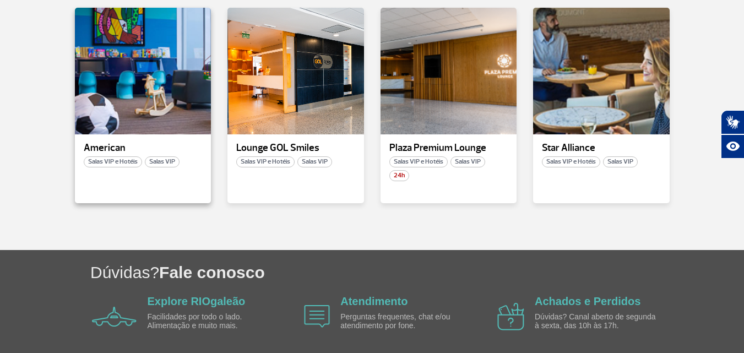 This screenshot has width=744, height=353. I want to click on div: Plugin de acessibilidade da Hand Talk., so click(732, 134).